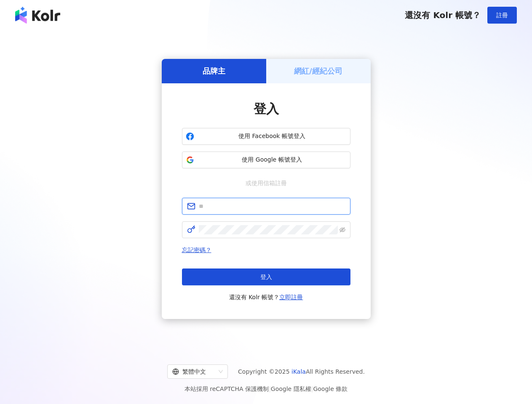 The image size is (532, 404). What do you see at coordinates (272, 137) in the screenshot?
I see `span: 使用 Facebook 帳號登入` at bounding box center [272, 137].